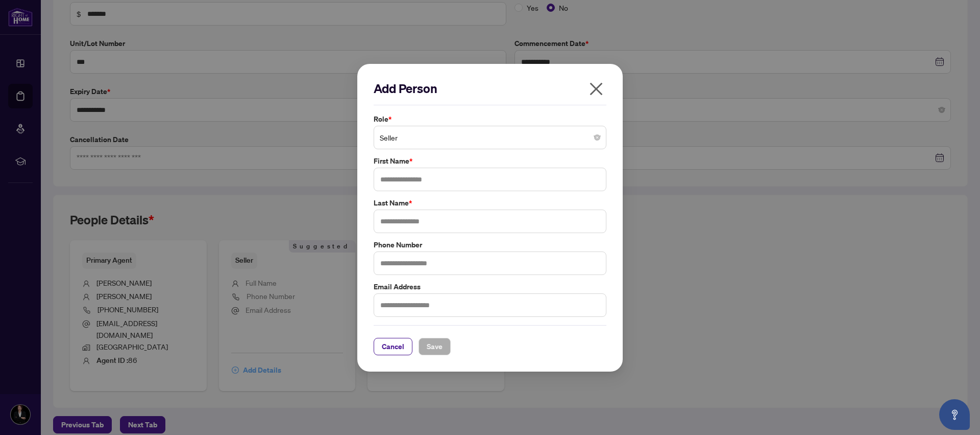  I want to click on span: close, so click(596, 89).